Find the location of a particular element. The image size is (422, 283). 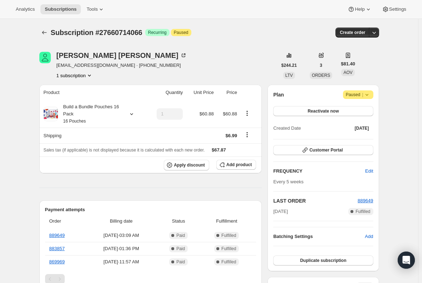

span: $244.21 is located at coordinates (289, 65).